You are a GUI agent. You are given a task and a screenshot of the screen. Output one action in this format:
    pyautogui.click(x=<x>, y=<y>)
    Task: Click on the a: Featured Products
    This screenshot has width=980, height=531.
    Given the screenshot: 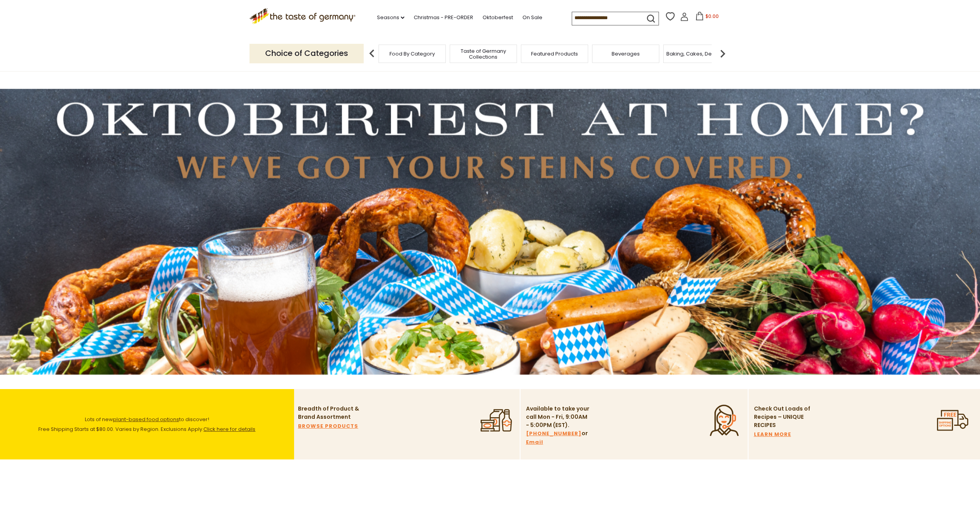 What is the action you would take?
    pyautogui.click(x=555, y=54)
    